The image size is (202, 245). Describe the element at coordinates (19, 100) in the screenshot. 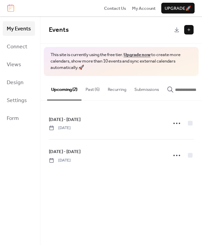

I see `a: Settings` at that location.